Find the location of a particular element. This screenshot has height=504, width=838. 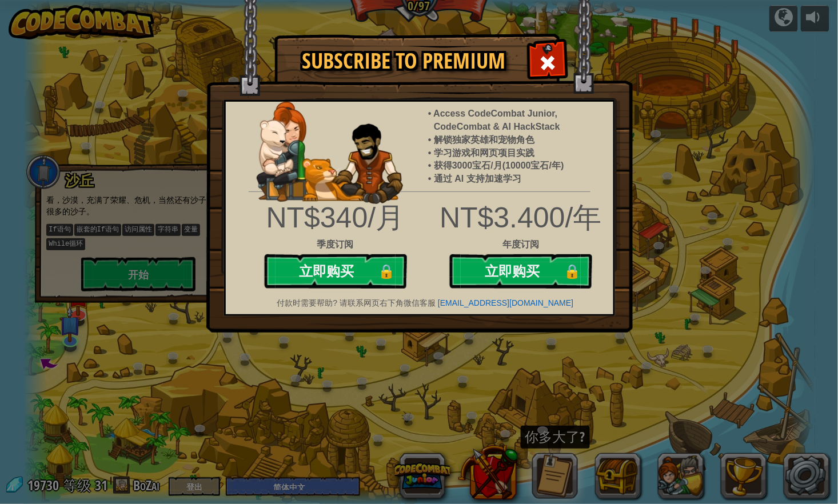

li: Access CodeCombat Junior, CodeCombat & AI HackStack is located at coordinates (518, 121).